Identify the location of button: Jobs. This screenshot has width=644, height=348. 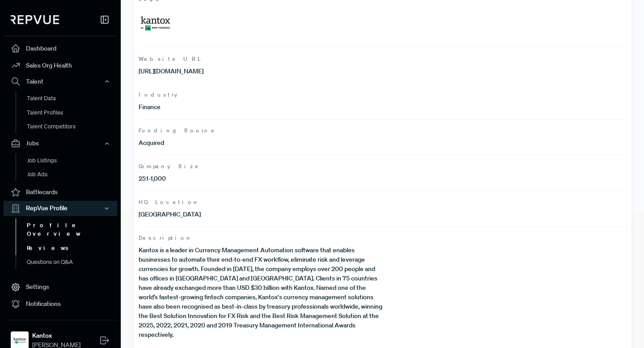
(60, 144).